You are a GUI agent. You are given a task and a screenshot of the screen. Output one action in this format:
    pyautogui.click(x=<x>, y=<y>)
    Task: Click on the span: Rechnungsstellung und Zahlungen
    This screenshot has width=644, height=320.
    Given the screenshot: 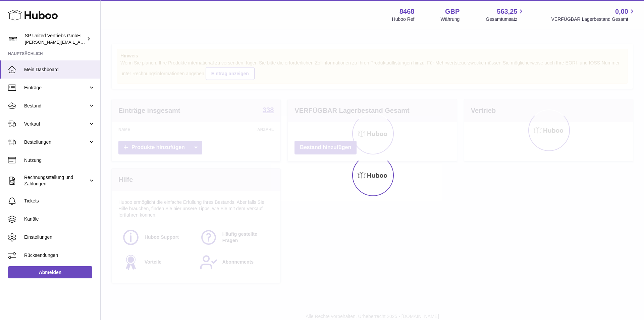 What is the action you would take?
    pyautogui.click(x=56, y=181)
    